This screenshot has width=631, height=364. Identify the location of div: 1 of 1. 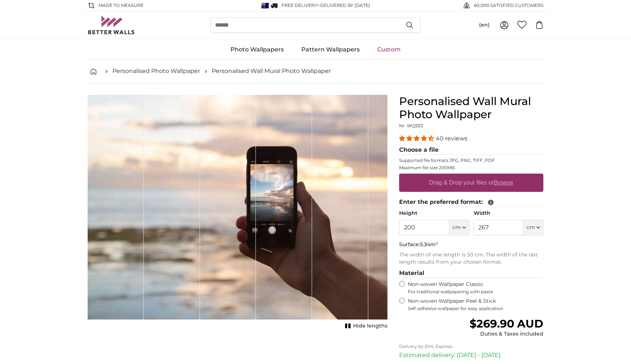
(237, 213).